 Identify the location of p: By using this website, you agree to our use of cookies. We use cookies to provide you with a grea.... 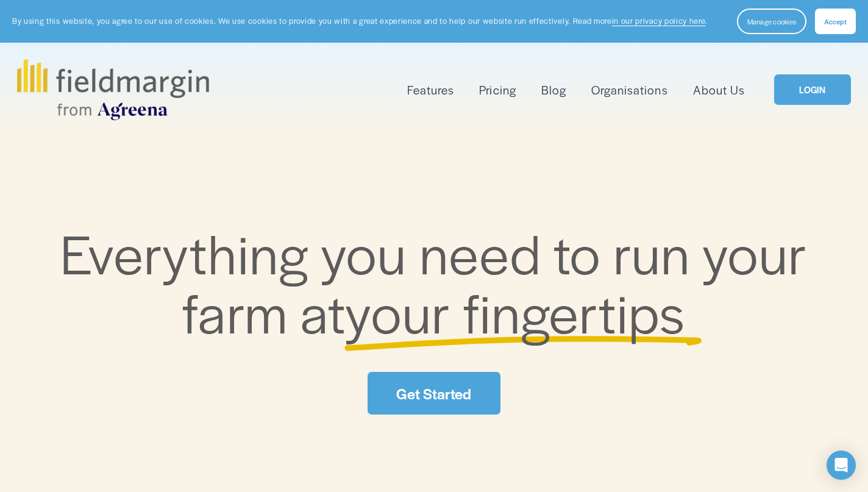
(360, 21).